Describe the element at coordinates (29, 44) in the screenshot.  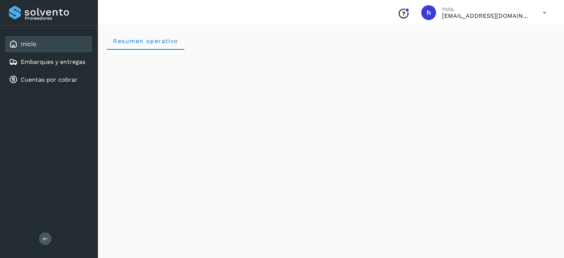
I see `a: Inicio` at that location.